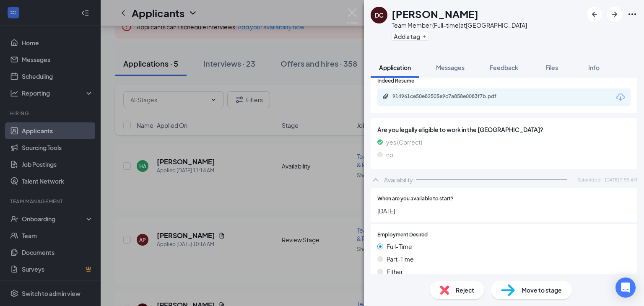  I want to click on div: 914961ce50e82505e9c7a858e0083f7b.pdf, so click(451, 97).